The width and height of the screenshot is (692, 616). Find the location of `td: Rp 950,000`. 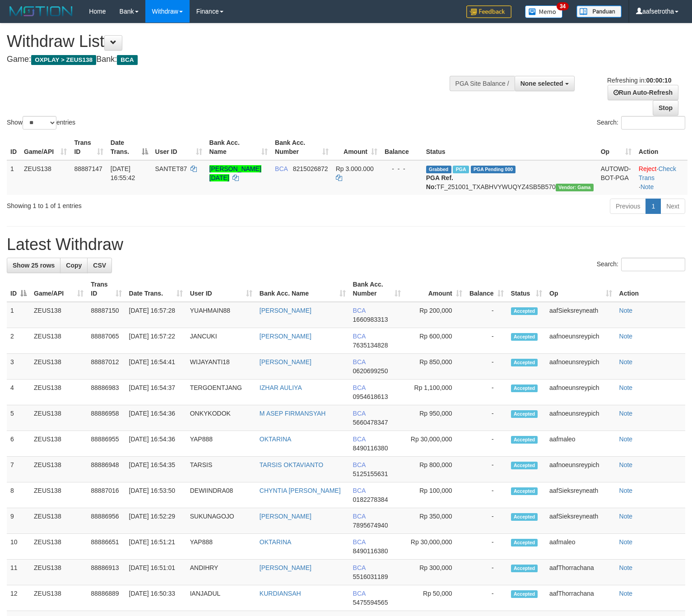

td: Rp 950,000 is located at coordinates (435, 418).